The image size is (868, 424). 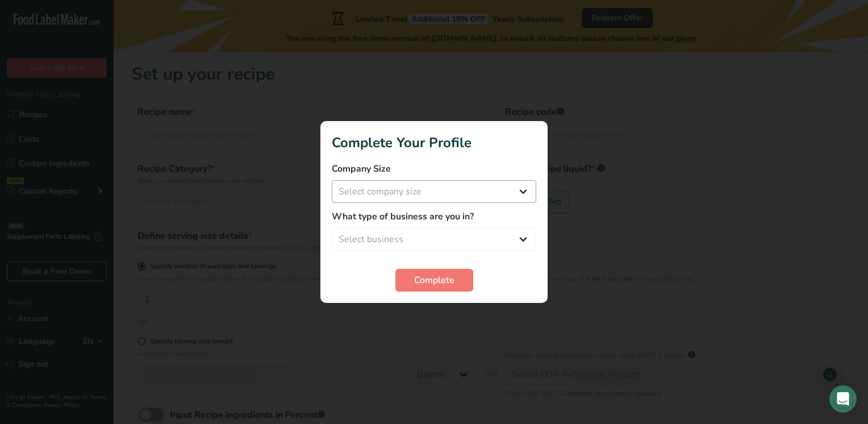 I want to click on span: Complete, so click(x=434, y=280).